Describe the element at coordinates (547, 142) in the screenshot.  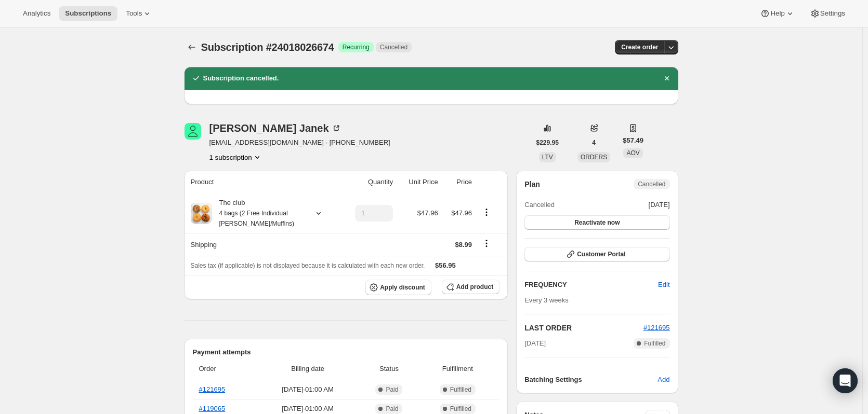
I see `button: $229.95` at that location.